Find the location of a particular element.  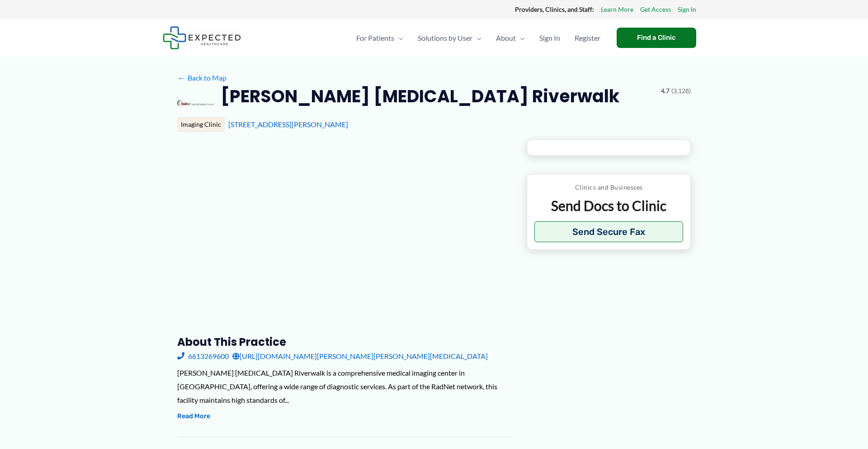

a: 6613269600 is located at coordinates (203, 356).